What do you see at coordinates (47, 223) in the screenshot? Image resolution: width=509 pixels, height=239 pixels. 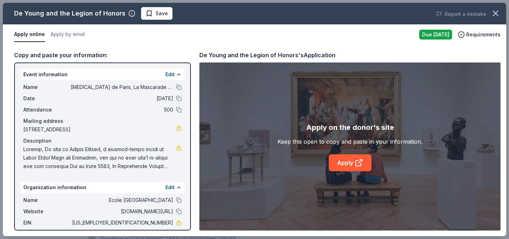 I see `span: EIN` at bounding box center [47, 223].